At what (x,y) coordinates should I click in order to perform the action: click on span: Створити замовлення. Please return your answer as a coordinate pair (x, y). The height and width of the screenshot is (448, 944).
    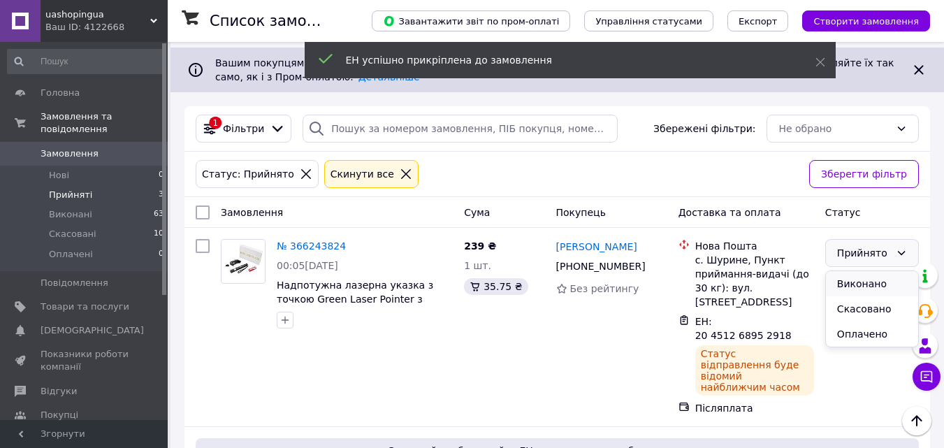
    Looking at the image, I should click on (866, 21).